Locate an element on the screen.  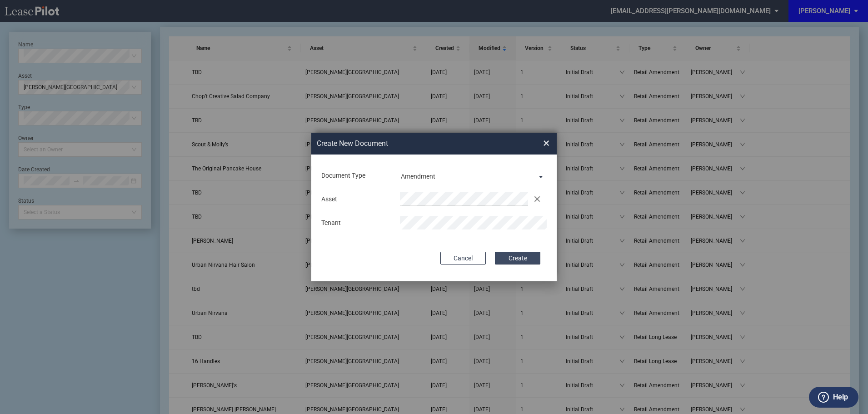
button: Cancel is located at coordinates (463, 258).